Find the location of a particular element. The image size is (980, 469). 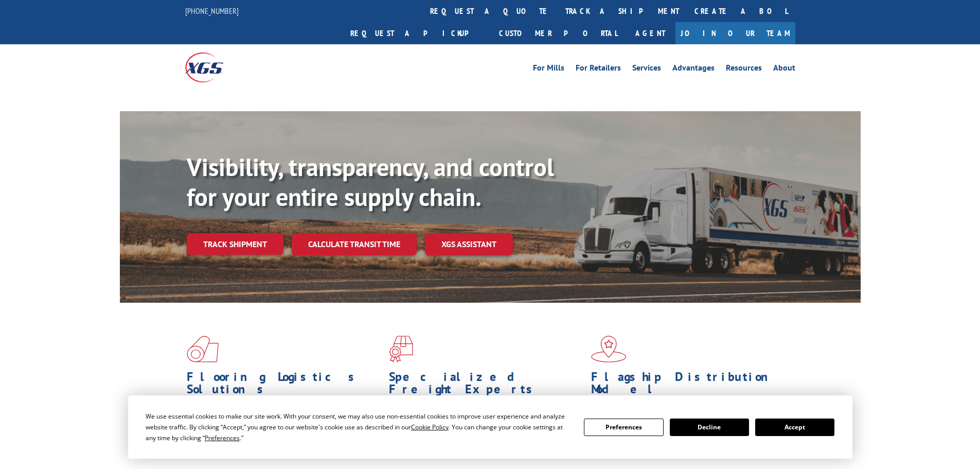

a: XGS ASSISTANT is located at coordinates (469, 244).